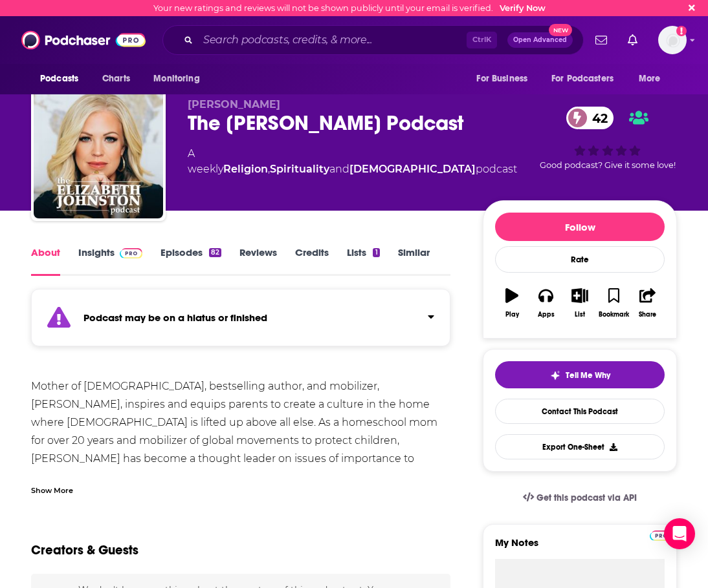  What do you see at coordinates (561, 29) in the screenshot?
I see `span: New` at bounding box center [561, 29].